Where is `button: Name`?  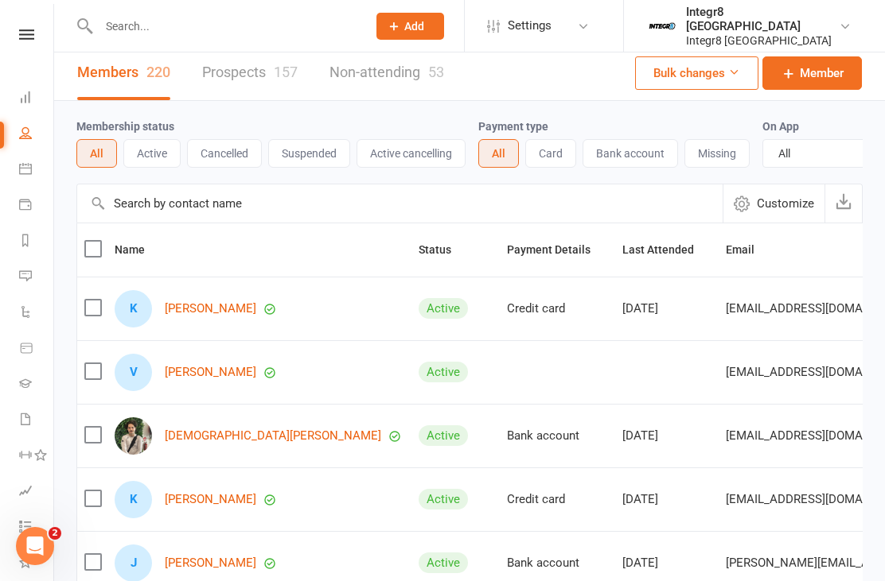 button: Name is located at coordinates (138, 250).